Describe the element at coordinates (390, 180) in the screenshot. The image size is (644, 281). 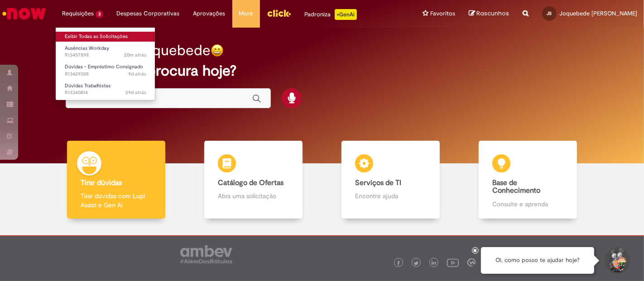
I see `a: Serviços de TI Encontre ajuda` at that location.